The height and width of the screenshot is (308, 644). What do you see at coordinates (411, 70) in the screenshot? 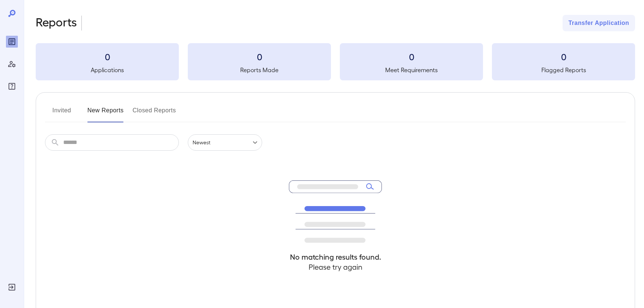
I see `h5: Meet Requirements` at bounding box center [411, 70].